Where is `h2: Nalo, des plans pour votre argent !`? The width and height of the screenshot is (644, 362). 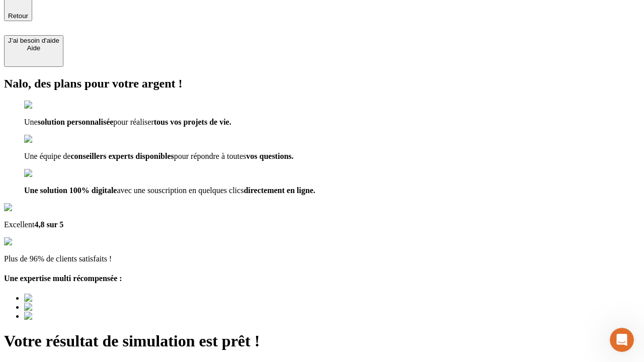
h2: Nalo, des plans pour votre argent ! is located at coordinates (322, 84).